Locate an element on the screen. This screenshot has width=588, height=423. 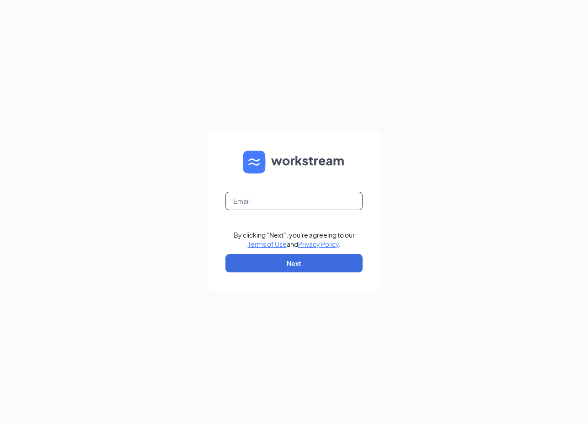
a: Privacy Policy is located at coordinates (318, 244).